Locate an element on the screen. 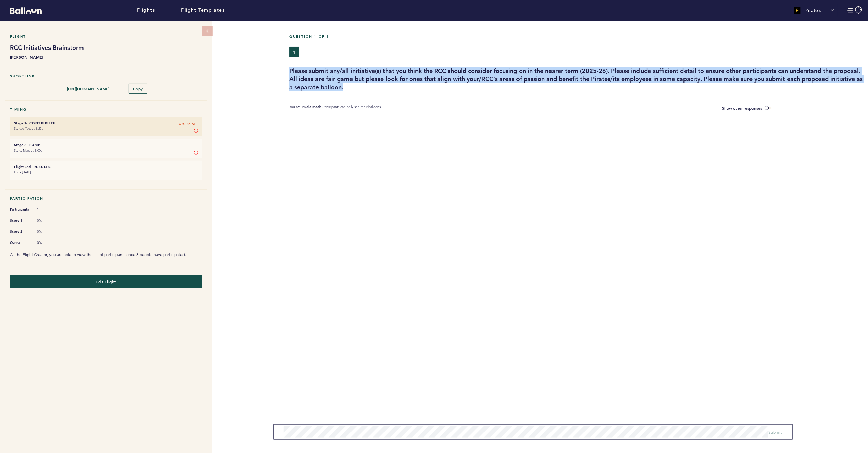  h3: Please submit any/all initiative(s) that you think the RCC should consider focusing on in the nea... is located at coordinates (577, 79).